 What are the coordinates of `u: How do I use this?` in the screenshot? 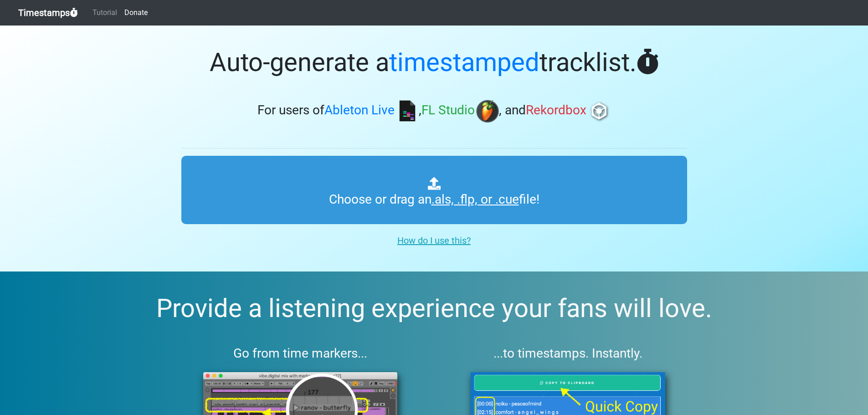 It's located at (434, 240).